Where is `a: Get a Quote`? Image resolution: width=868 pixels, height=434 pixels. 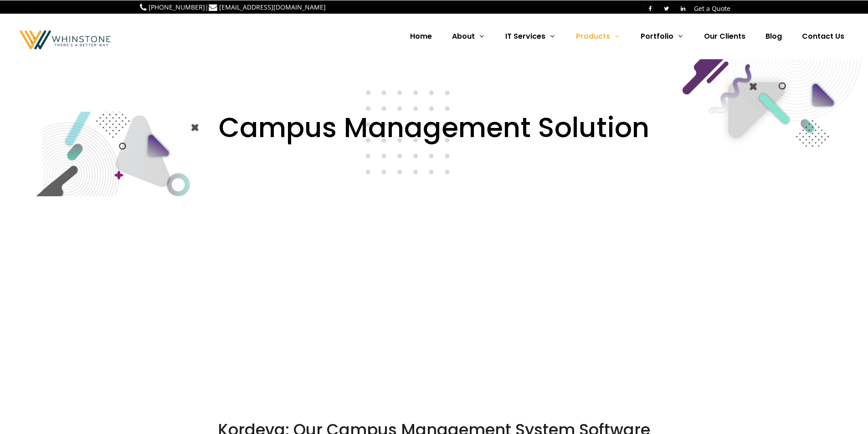 a: Get a Quote is located at coordinates (713, 8).